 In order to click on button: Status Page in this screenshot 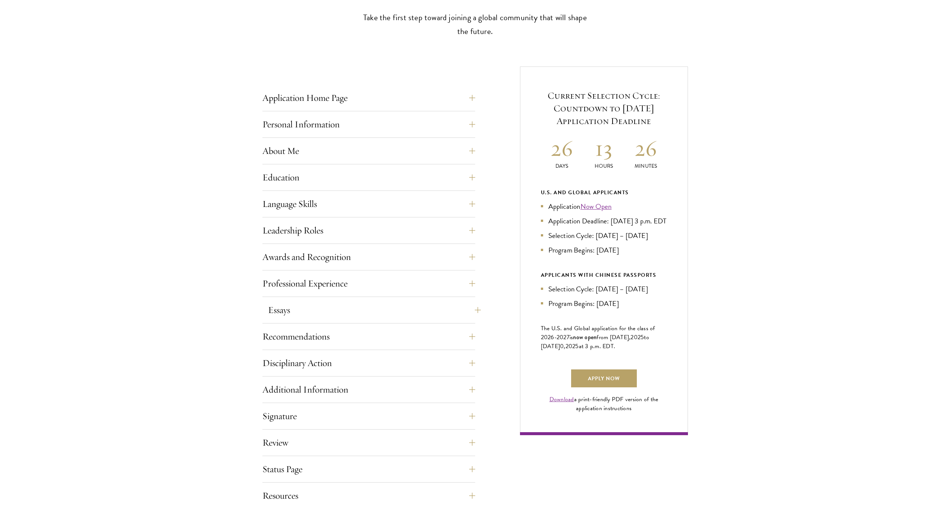, I will do `click(369, 469)`.